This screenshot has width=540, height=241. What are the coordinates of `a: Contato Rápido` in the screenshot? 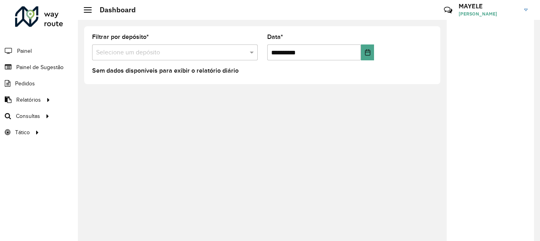 It's located at (448, 10).